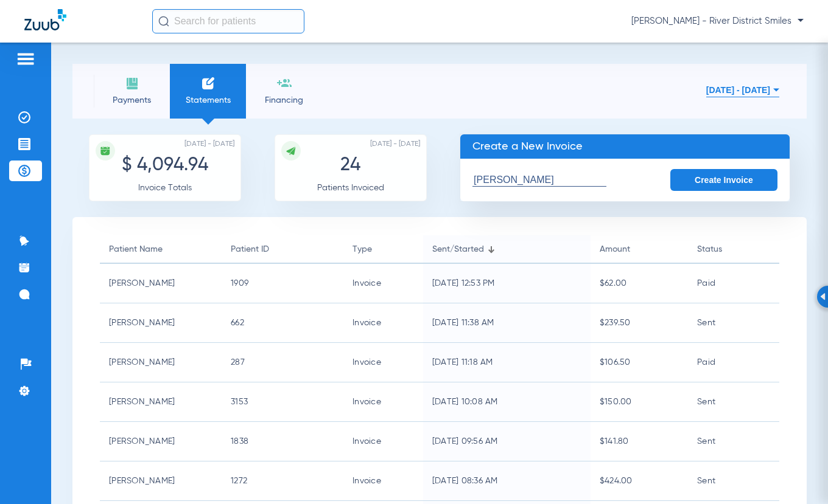 Image resolution: width=828 pixels, height=504 pixels. What do you see at coordinates (282, 283) in the screenshot?
I see `td: 1909` at bounding box center [282, 283].